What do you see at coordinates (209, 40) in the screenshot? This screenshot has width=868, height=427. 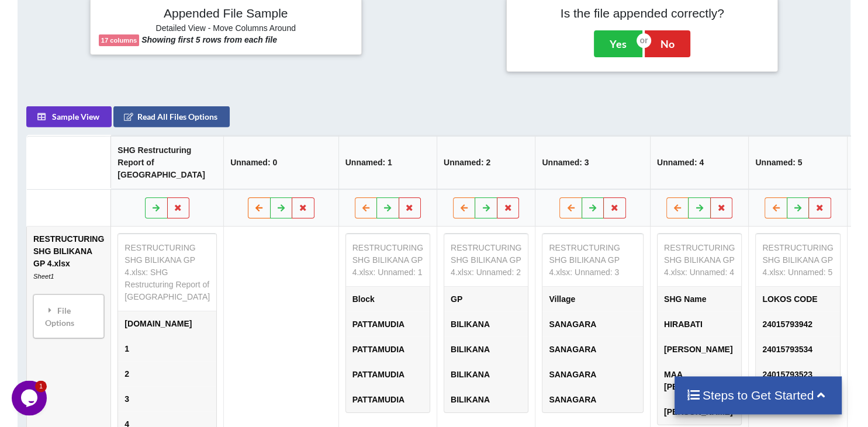 I see `b: Showing first 5 rows from each file` at bounding box center [209, 40].